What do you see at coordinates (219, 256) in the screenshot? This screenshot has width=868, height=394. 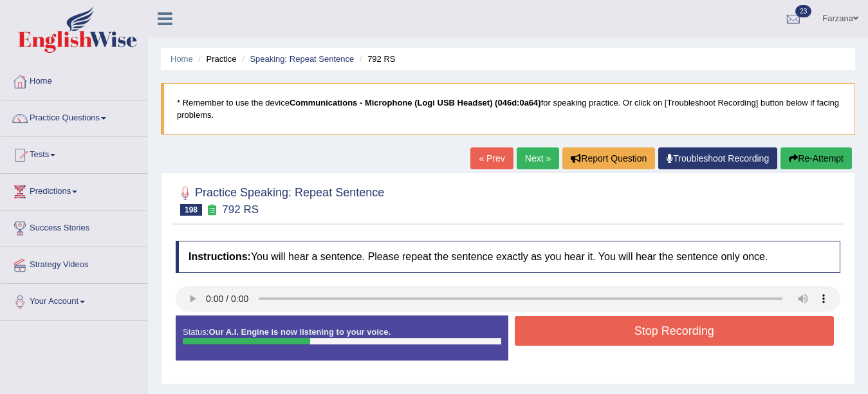 I see `b: Instructions:` at bounding box center [219, 256].